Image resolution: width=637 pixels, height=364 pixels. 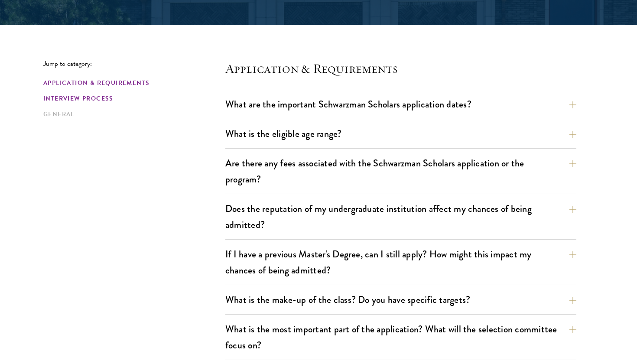 I want to click on a: Application & Requirements, so click(x=132, y=83).